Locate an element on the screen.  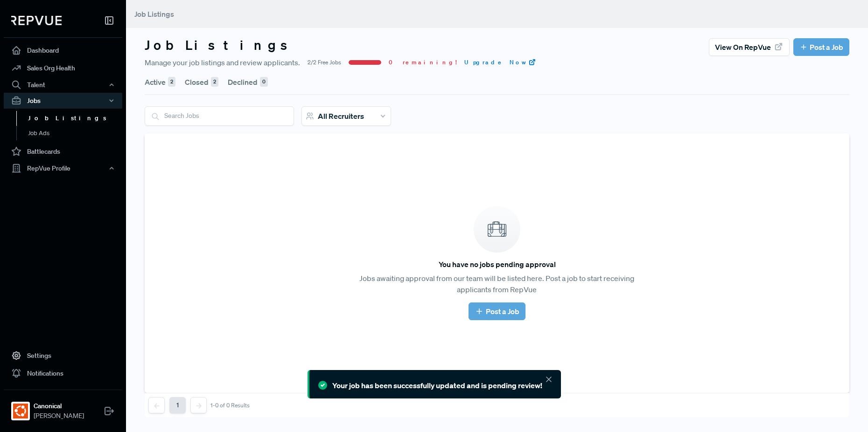
a: Notifications is located at coordinates (63, 374).